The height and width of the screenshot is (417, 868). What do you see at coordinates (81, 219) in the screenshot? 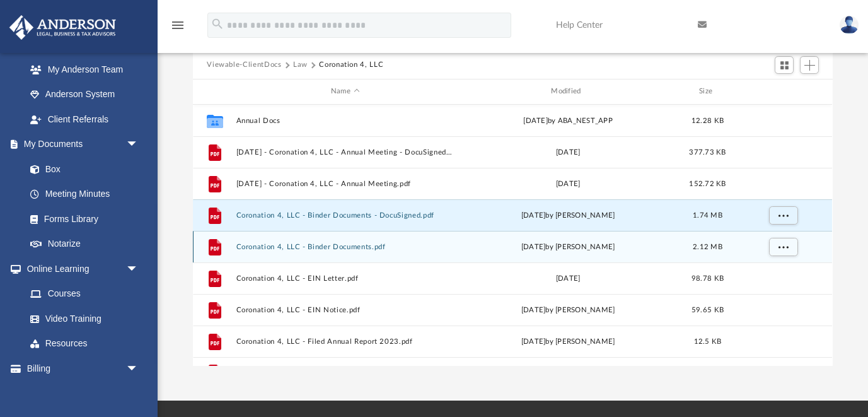
I see `a: Forms Library` at bounding box center [81, 219].